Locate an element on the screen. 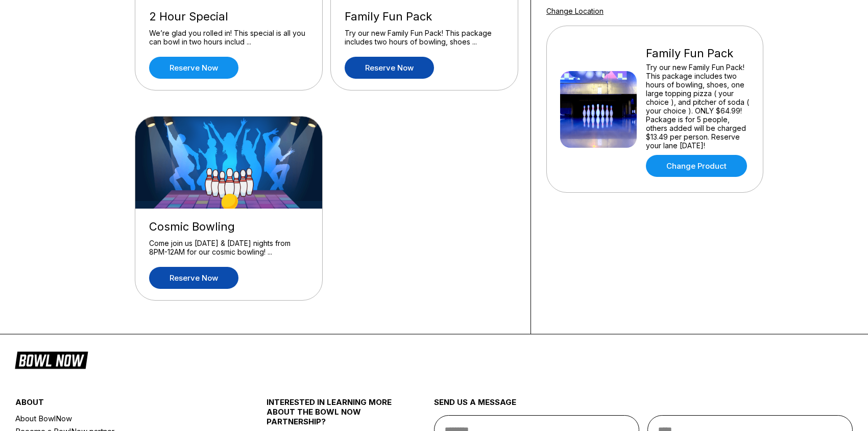  div: Cosmic Bowling is located at coordinates (229, 226).